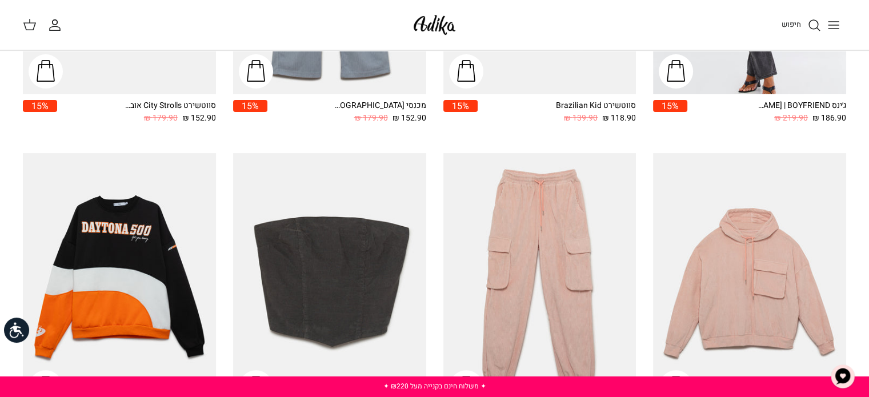 The width and height of the screenshot is (869, 397). I want to click on div: סווטשירט Brazilian Kid, so click(590, 106).